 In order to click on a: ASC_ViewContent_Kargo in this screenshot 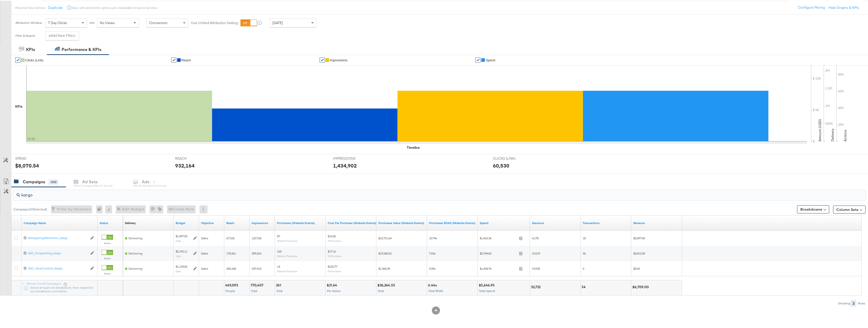, I will do `click(58, 268)`.